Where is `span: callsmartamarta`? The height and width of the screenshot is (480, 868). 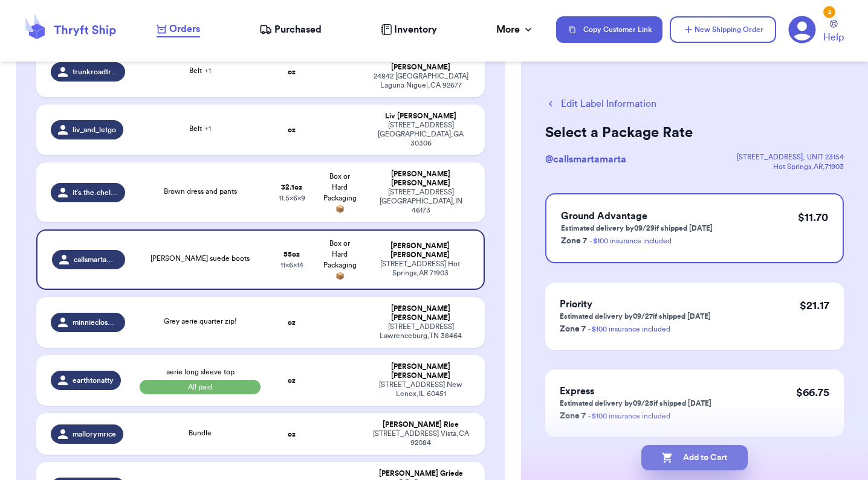 span: callsmartamarta is located at coordinates (96, 260).